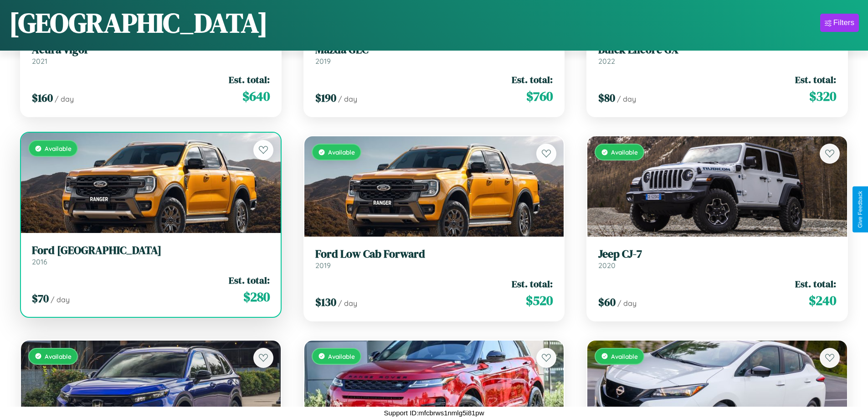  What do you see at coordinates (40, 61) in the screenshot?
I see `span: 2021` at bounding box center [40, 61].